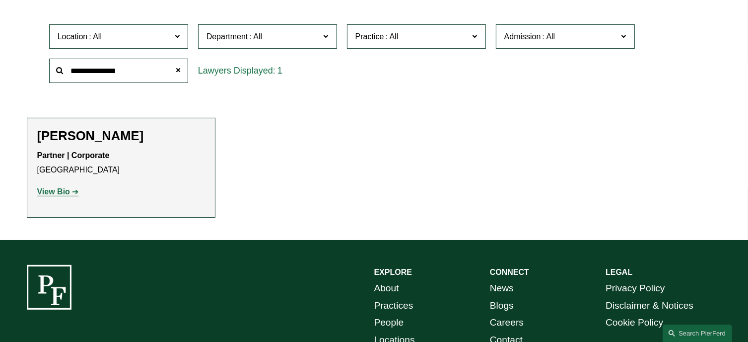  Describe the element at coordinates (619, 272) in the screenshot. I see `strong: LEGAL` at that location.